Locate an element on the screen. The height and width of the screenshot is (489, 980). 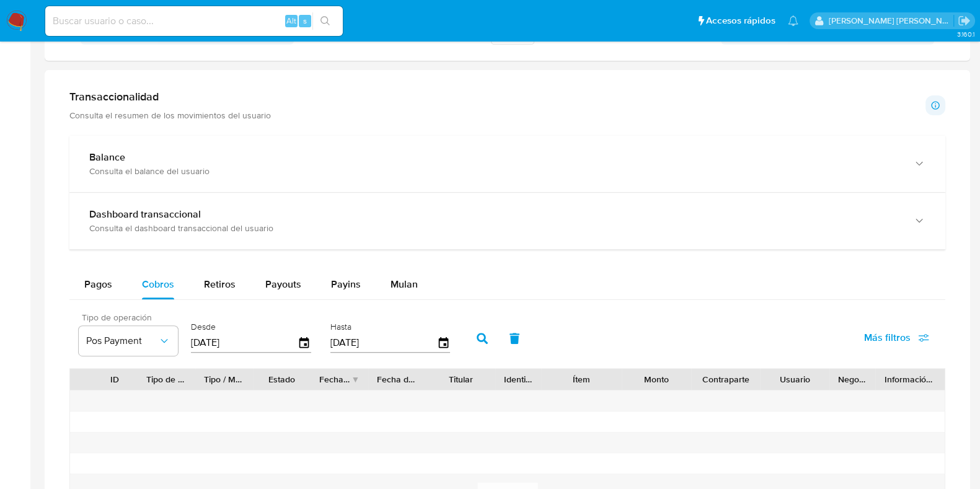
span: Alt is located at coordinates (291, 20).